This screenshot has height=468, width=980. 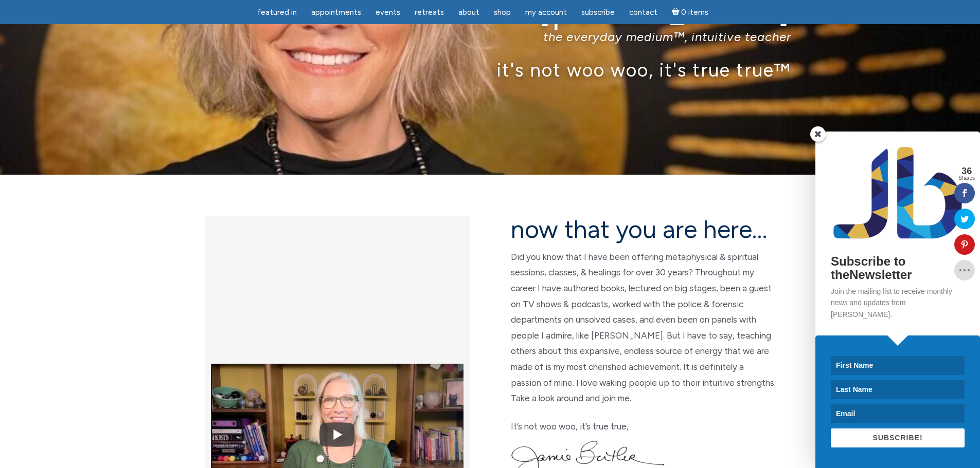 I want to click on span: Events, so click(x=388, y=12).